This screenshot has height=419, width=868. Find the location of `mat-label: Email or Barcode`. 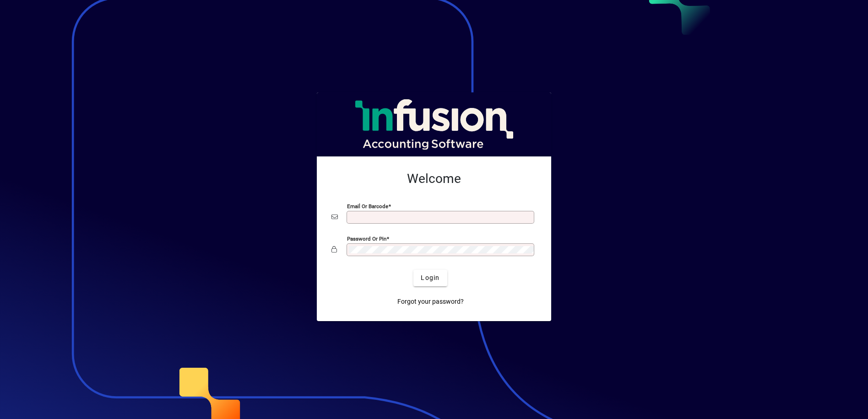

mat-label: Email or Barcode is located at coordinates (367, 206).